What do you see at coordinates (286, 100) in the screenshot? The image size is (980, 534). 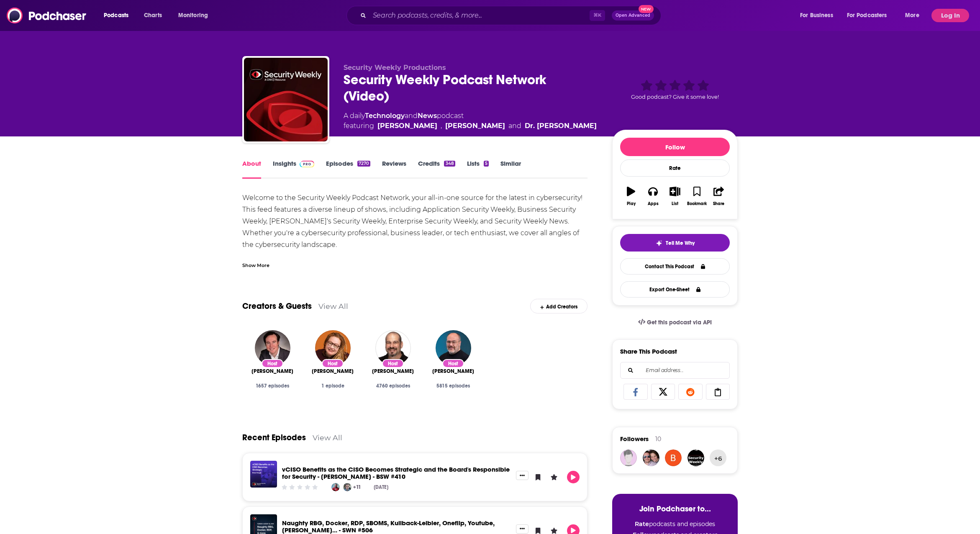 I see `img: Security Weekly Podcast Network (Video)` at bounding box center [286, 100].